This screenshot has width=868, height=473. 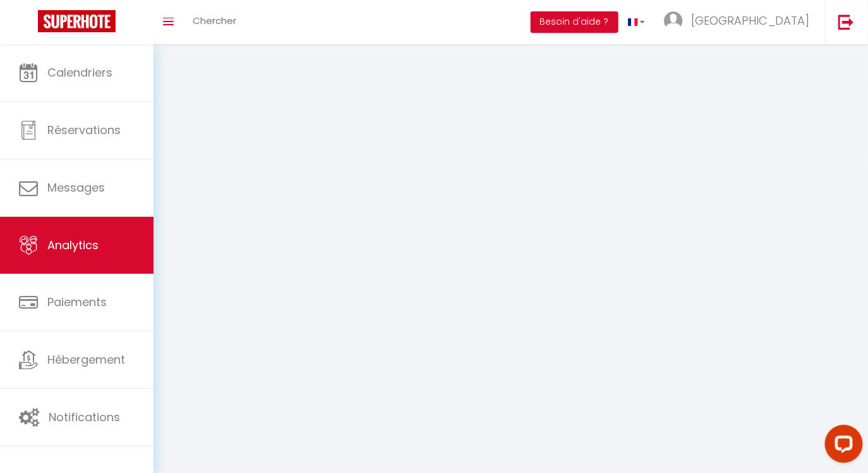 What do you see at coordinates (214, 20) in the screenshot?
I see `span: Chercher` at bounding box center [214, 20].